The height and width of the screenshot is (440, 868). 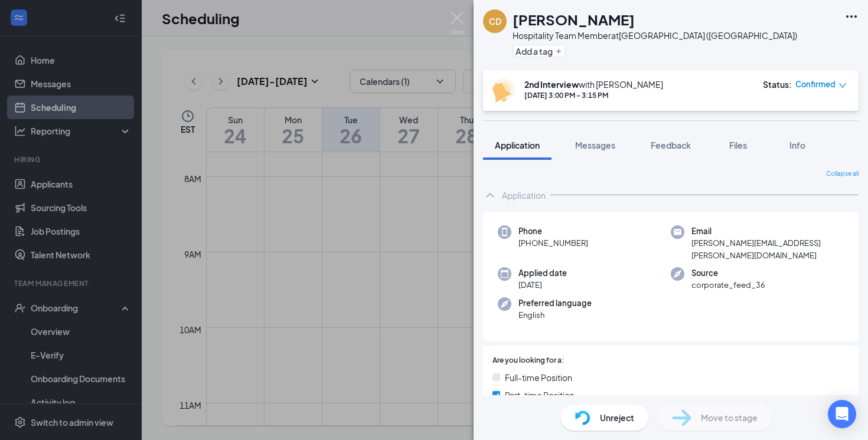 What do you see at coordinates (558, 52) in the screenshot?
I see `svg: Plus` at bounding box center [558, 52].